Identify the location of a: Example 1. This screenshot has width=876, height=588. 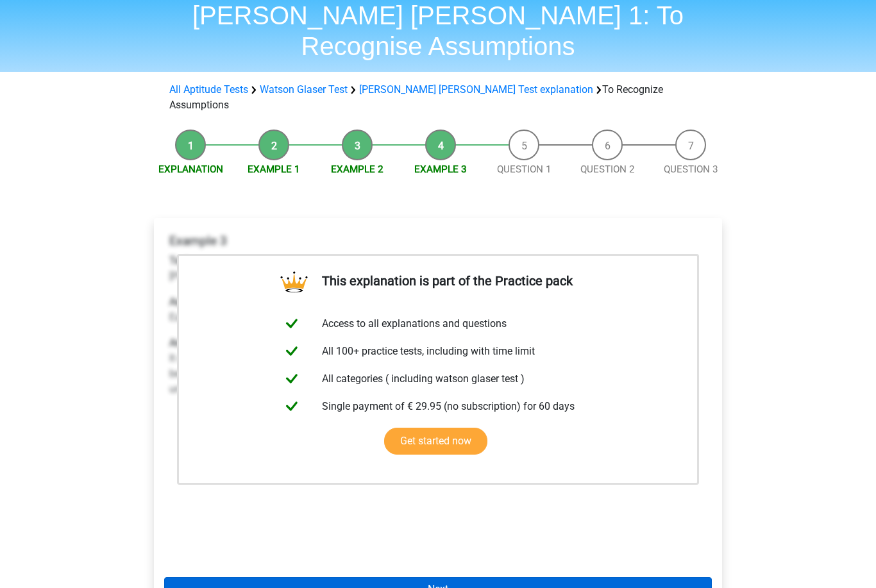
(274, 169).